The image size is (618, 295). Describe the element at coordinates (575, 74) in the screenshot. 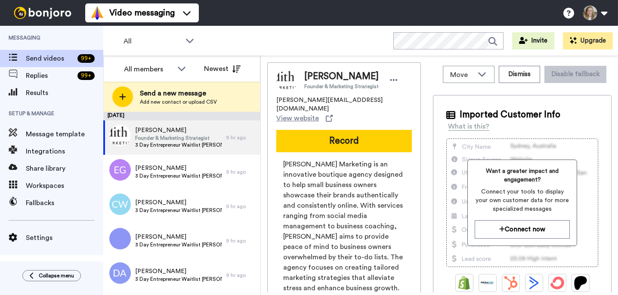

I see `button: Disable fallback` at that location.